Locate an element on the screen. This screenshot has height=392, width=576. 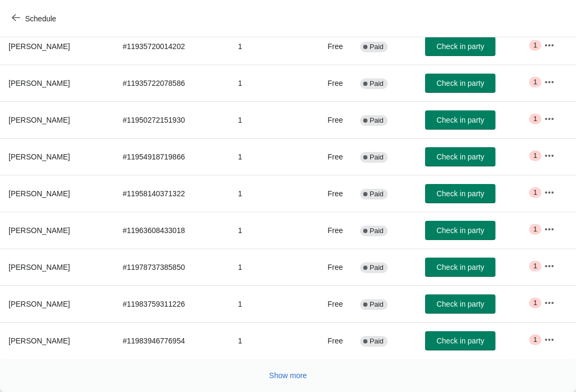
td: # 11958140371322 is located at coordinates (172, 193).